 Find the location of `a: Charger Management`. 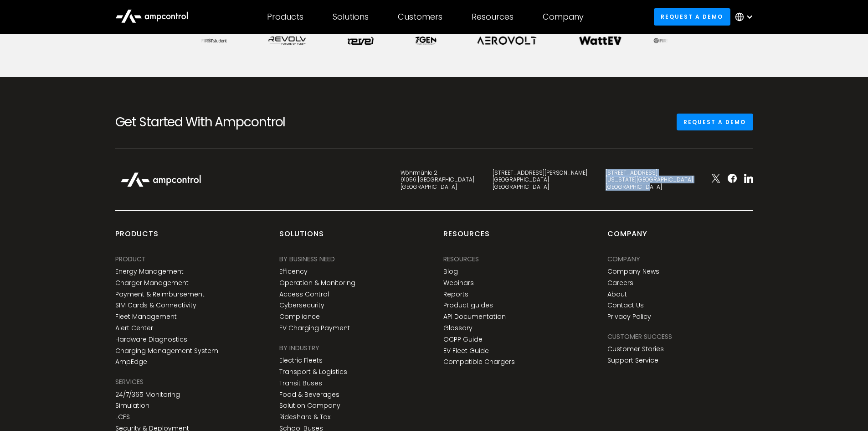

a: Charger Management is located at coordinates (152, 283).